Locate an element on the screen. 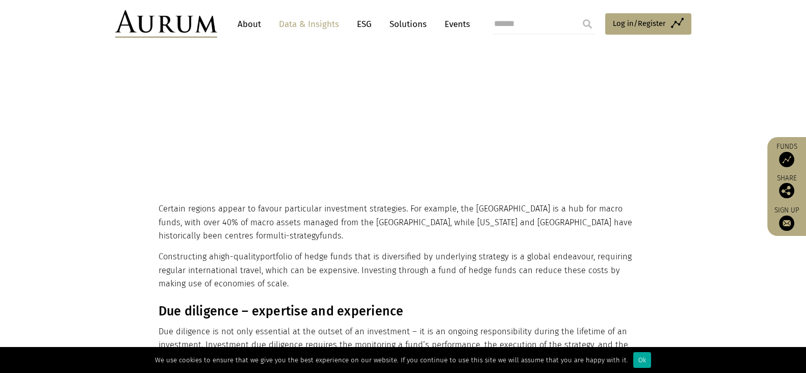  div: Ok is located at coordinates (642, 360).